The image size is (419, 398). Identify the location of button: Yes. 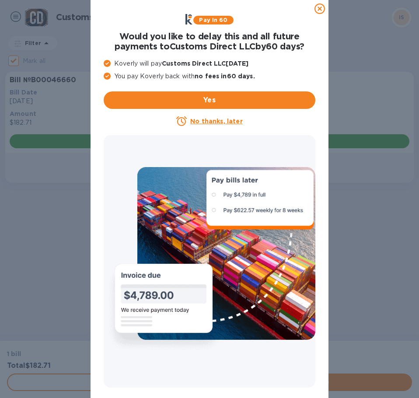
(209, 100).